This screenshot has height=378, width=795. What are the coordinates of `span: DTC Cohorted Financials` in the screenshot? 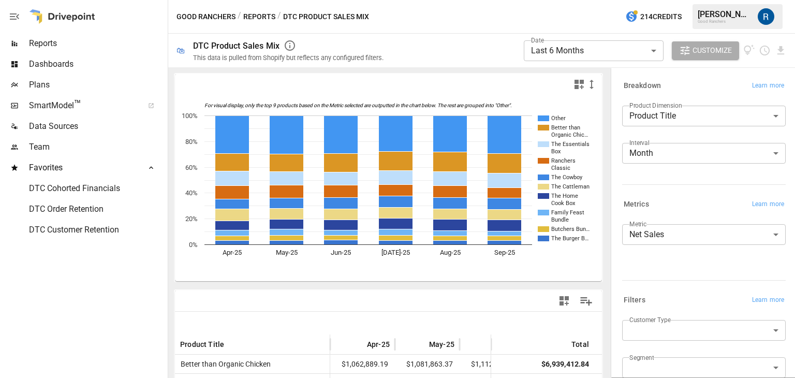 It's located at (97, 188).